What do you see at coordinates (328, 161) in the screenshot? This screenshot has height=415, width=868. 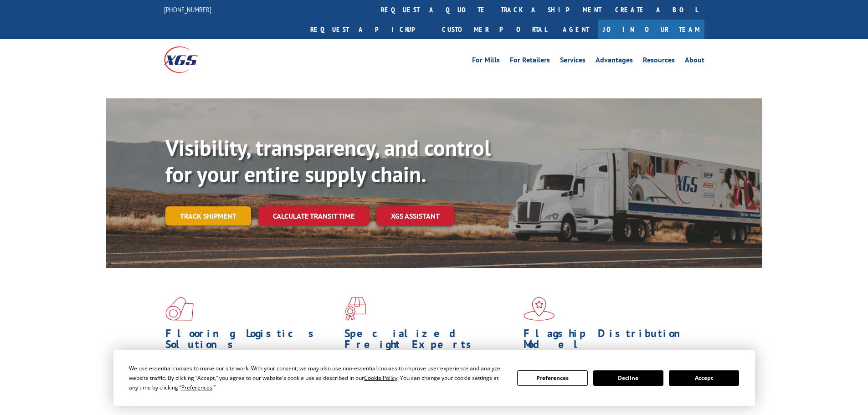 I see `b: Visibility, transparency, and control for your entire supply chain.` at bounding box center [328, 161].